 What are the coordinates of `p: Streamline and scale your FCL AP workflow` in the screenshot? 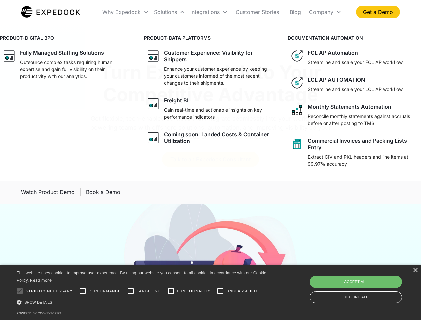 It's located at (355, 62).